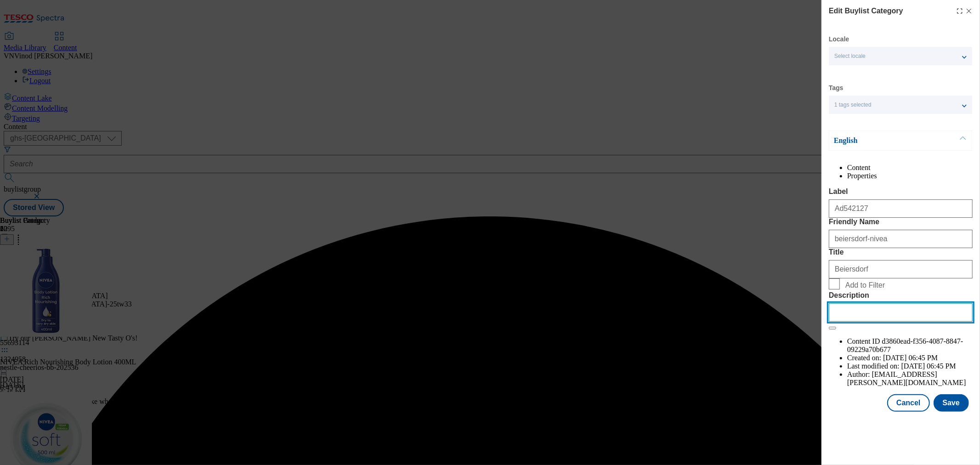 The height and width of the screenshot is (465, 980). I want to click on li: Author:, so click(910, 379).